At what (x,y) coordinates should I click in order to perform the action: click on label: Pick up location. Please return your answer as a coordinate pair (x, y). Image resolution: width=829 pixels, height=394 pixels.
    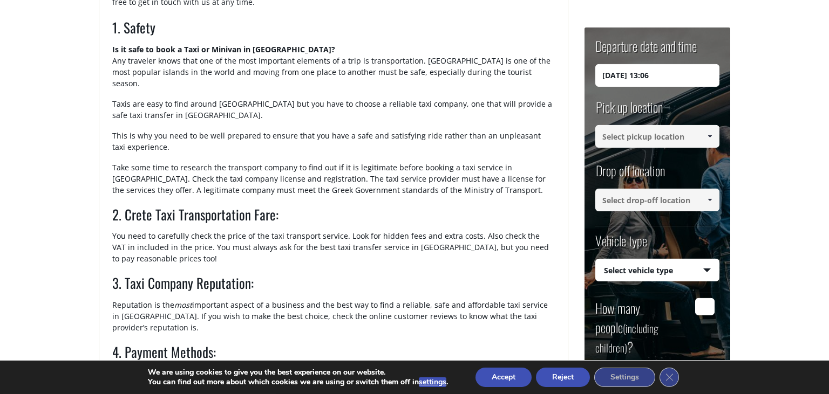
    Looking at the image, I should click on (629, 111).